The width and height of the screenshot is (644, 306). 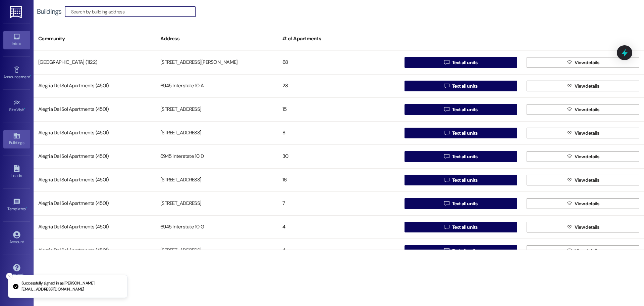 I want to click on div: Buildings, so click(x=49, y=11).